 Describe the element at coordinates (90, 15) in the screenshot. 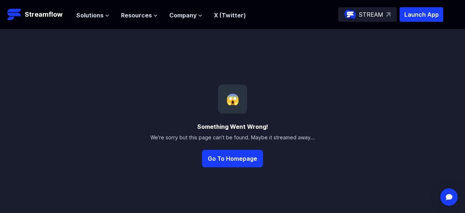

I see `span: Solutions` at that location.